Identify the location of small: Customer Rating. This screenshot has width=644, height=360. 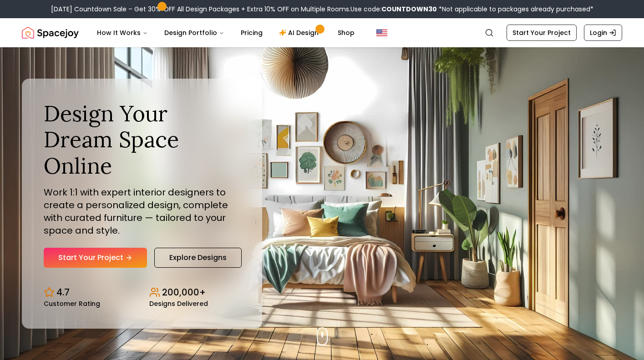
(72, 304).